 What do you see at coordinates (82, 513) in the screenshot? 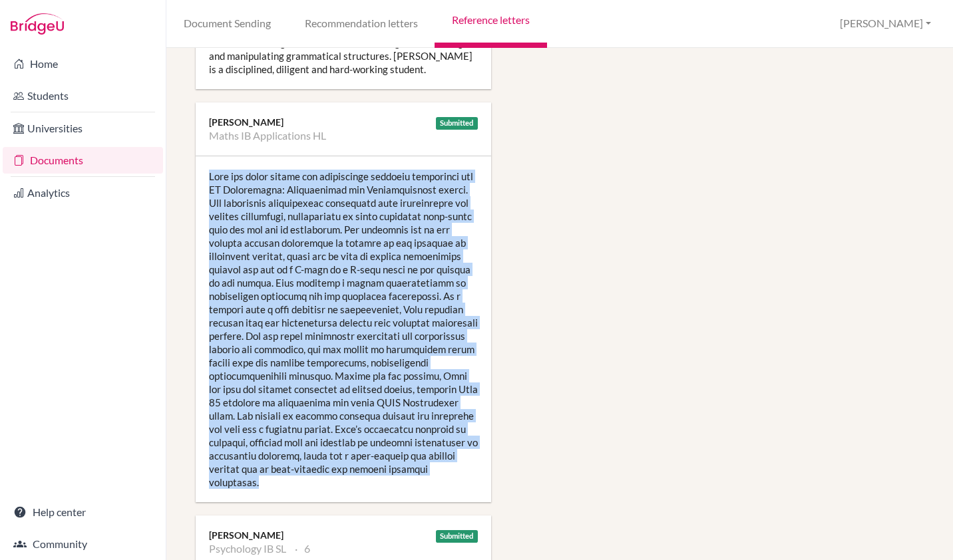
I see `a: Help center` at bounding box center [82, 513].